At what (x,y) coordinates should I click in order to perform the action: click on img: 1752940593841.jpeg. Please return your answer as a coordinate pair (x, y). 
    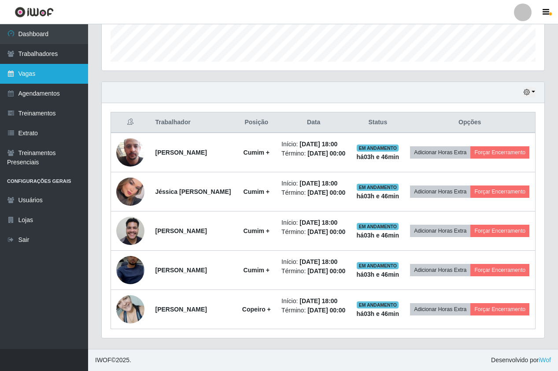
    Looking at the image, I should click on (130, 192).